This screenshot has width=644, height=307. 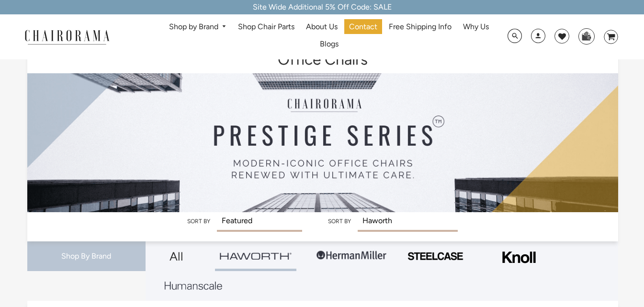 I want to click on a: About Us, so click(x=322, y=26).